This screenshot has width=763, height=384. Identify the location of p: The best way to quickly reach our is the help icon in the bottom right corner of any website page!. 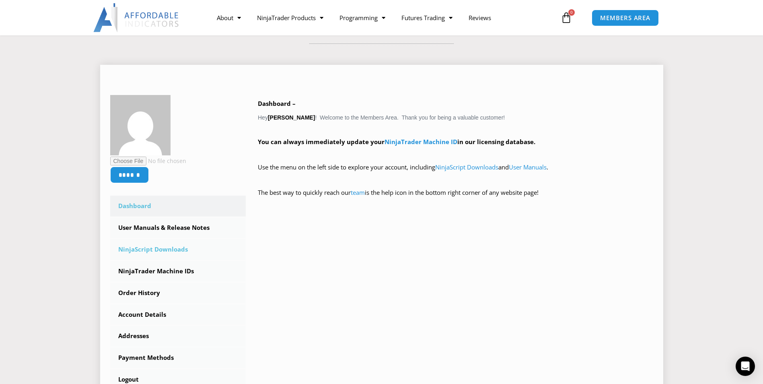
(456, 198).